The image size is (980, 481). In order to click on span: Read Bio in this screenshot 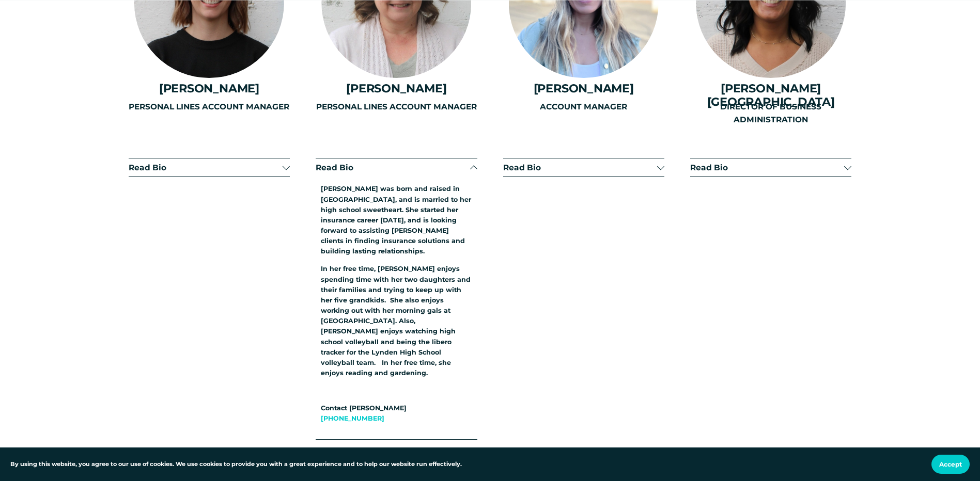, I will do `click(767, 167)`.